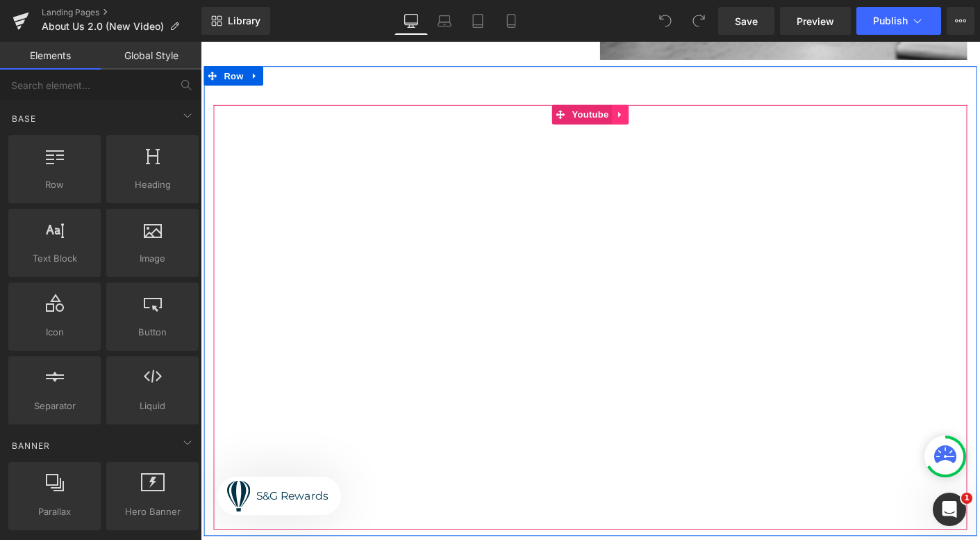  Describe the element at coordinates (103, 26) in the screenshot. I see `span: About Us 2.0 (New Video)` at that location.